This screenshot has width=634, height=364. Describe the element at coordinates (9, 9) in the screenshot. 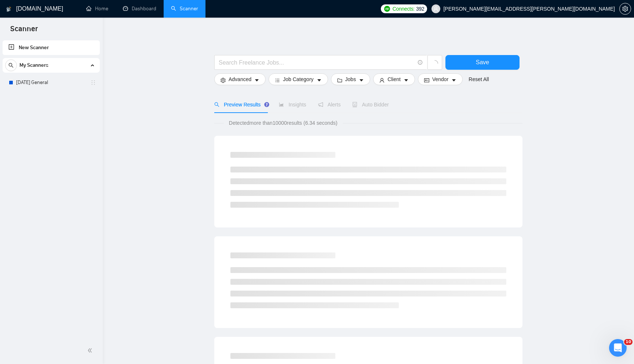

I see `img: logo` at that location.